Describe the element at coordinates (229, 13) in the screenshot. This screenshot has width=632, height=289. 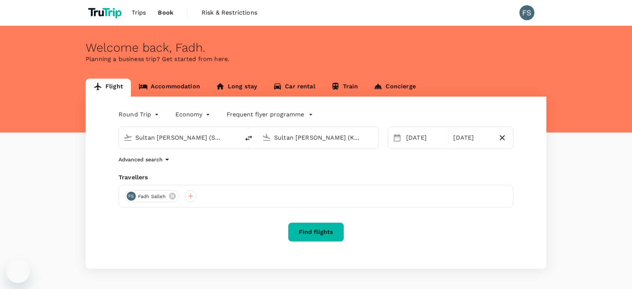
I see `span: Risk & Restrictions` at that location.